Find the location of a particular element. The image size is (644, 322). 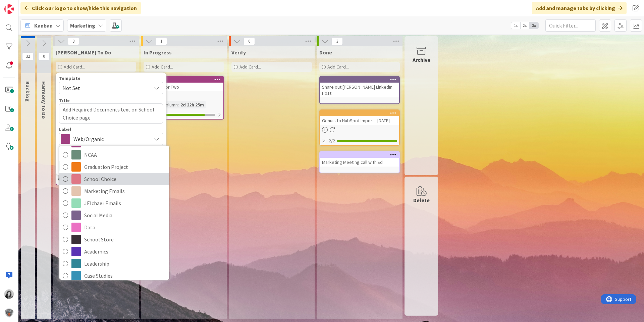

span: Harmony To Do is located at coordinates (44, 100).